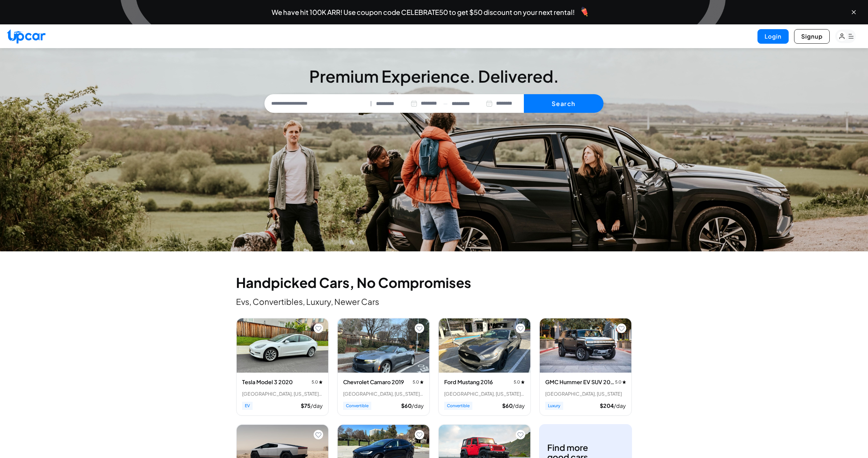 This screenshot has height=458, width=868. Describe the element at coordinates (484, 367) in the screenshot. I see `div: View details for Ford Mustang 2016` at that location.